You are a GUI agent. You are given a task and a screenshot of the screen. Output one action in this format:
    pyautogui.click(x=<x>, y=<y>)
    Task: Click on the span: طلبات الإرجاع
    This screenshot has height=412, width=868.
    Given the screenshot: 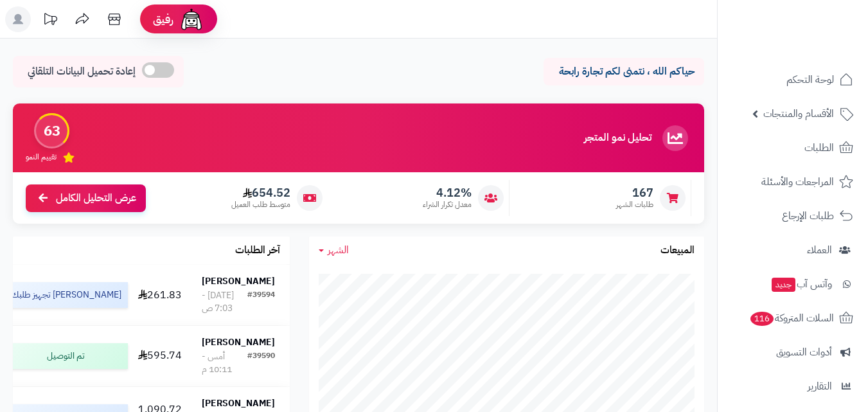 What is the action you would take?
    pyautogui.click(x=808, y=216)
    